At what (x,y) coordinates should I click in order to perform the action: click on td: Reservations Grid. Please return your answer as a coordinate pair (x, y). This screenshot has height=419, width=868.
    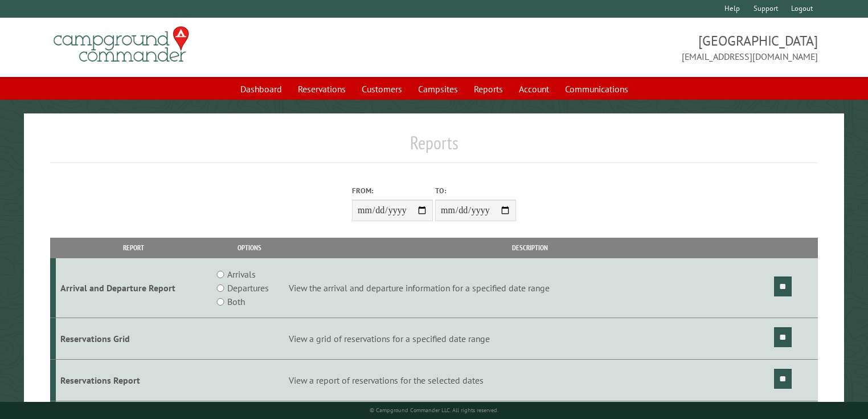
    Looking at the image, I should click on (134, 339).